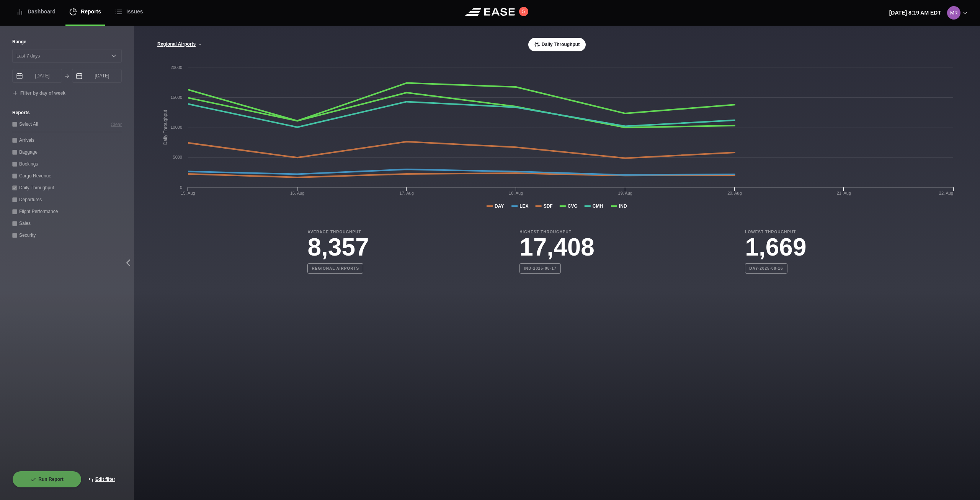 The width and height of the screenshot is (980, 500). Describe the element at coordinates (176, 97) in the screenshot. I see `text: 15000` at that location.